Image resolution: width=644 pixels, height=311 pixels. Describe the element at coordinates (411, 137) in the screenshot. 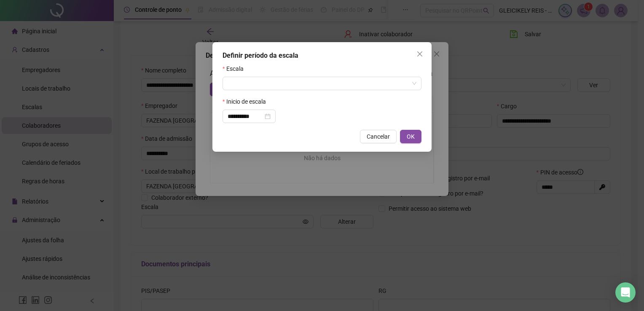

I see `span: OK` at that location.